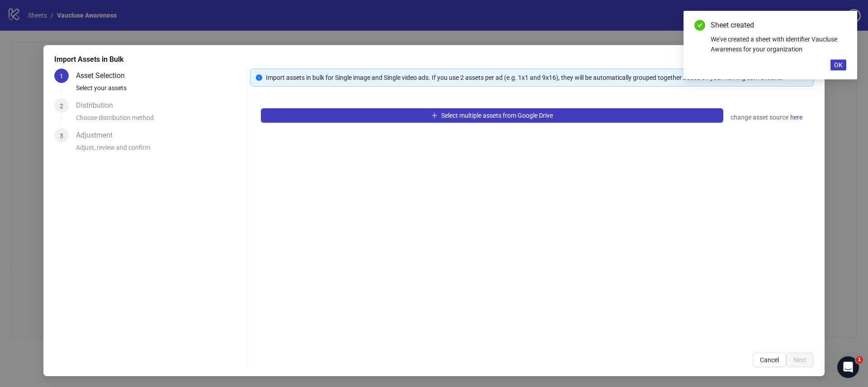  Describe the element at coordinates (497, 116) in the screenshot. I see `span: Select multiple assets from Google Drive` at that location.